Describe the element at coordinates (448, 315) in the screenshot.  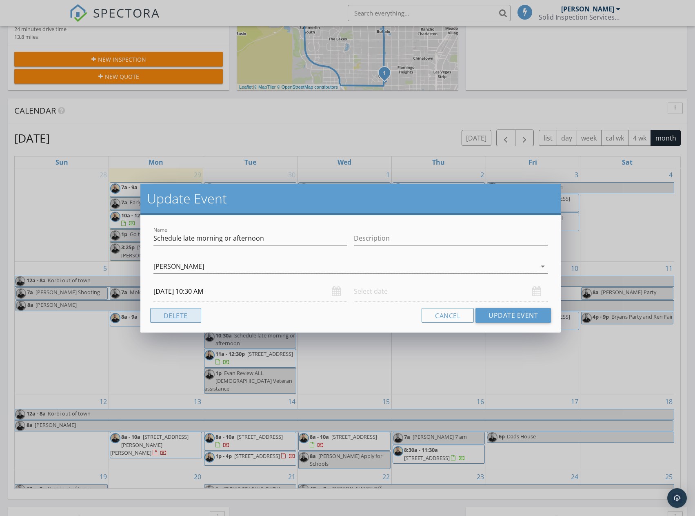
I see `button: Cancel` at that location.